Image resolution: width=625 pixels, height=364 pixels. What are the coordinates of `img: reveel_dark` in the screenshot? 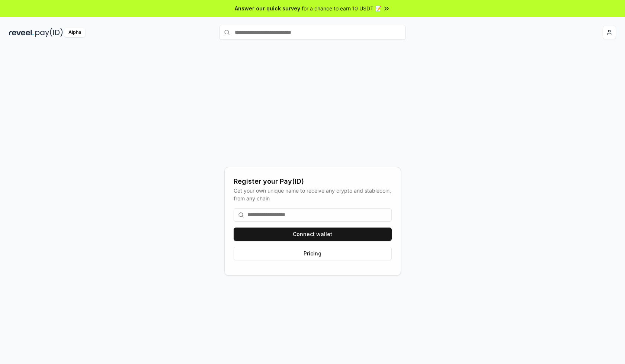 It's located at (21, 32).